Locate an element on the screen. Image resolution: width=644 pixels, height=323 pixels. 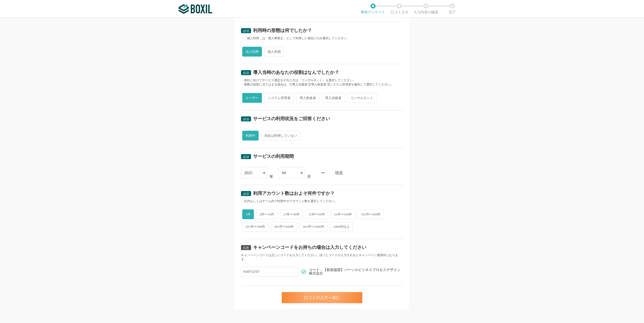
span: 201件〜300件 is located at coordinates (255, 226).